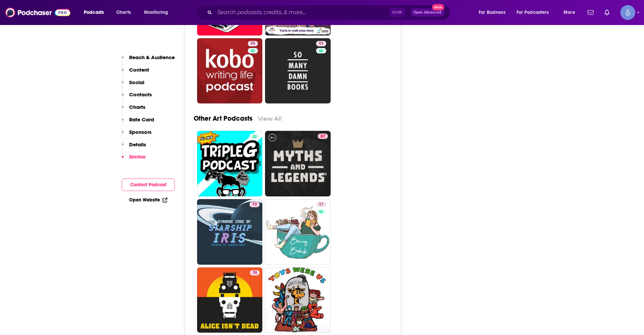  Describe the element at coordinates (438, 7) in the screenshot. I see `span: New` at that location.